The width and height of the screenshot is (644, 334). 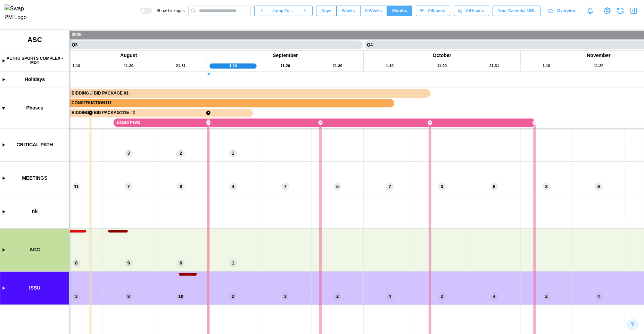 I want to click on button: Months, so click(x=399, y=11).